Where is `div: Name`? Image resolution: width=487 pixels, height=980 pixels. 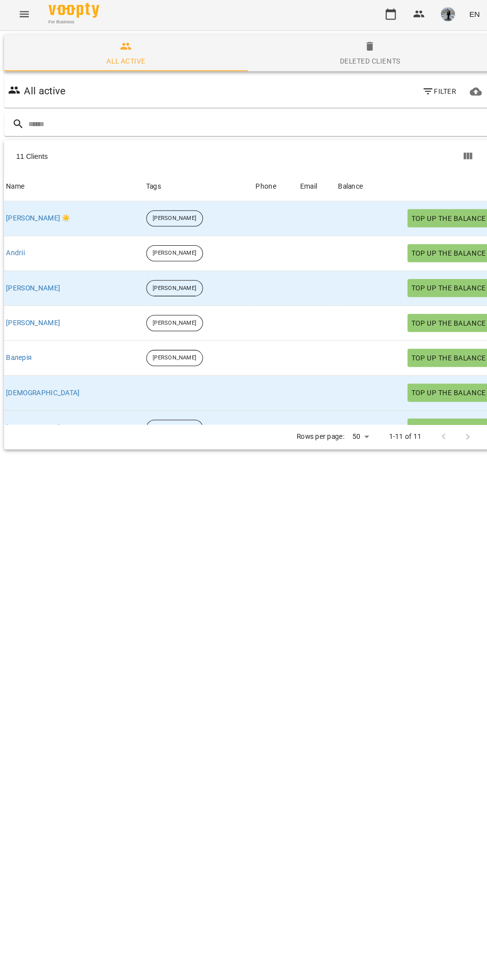
div: Name is located at coordinates (15, 185).